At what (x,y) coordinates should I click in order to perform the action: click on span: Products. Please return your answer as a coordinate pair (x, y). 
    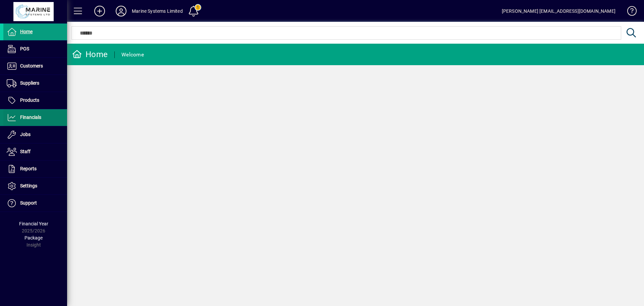
    Looking at the image, I should click on (29, 100).